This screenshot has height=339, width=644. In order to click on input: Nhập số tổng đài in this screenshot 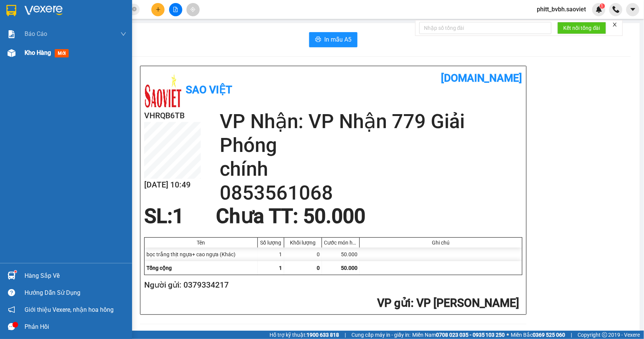, I will do `click(486, 28)`.